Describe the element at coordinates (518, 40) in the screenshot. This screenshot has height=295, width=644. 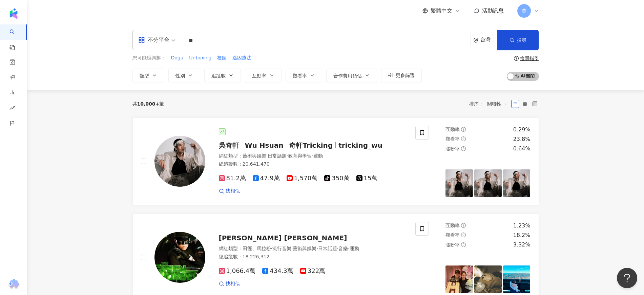
I see `button: 搜尋` at that location.